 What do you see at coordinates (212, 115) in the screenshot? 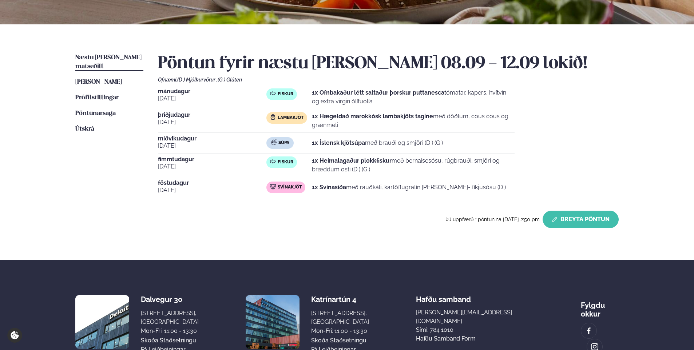
I see `span: þriðjudagur` at bounding box center [212, 115].